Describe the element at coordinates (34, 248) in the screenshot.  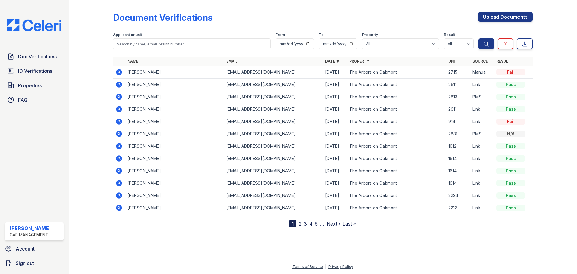
I see `a: Account` at that location.